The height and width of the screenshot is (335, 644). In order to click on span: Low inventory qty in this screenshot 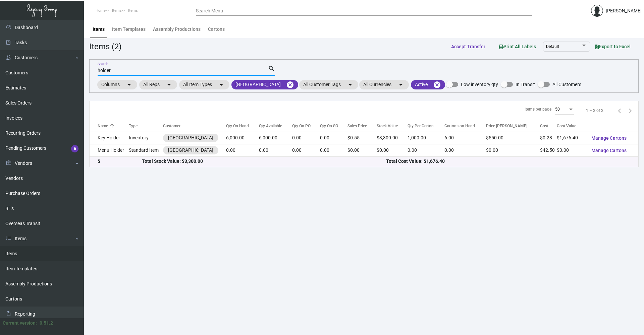, I will do `click(479, 85)`.